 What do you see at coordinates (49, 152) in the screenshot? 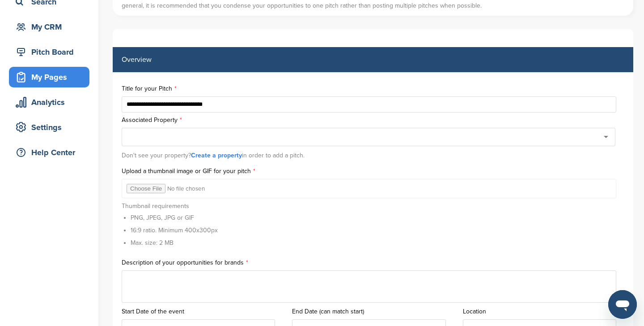
I see `a: Help Center` at bounding box center [49, 152].